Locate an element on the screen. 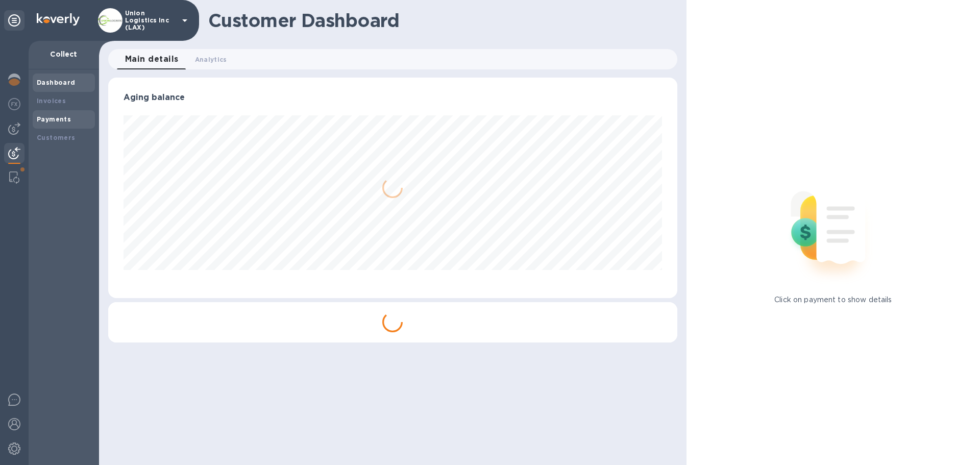 The image size is (980, 465). img: Foreign exchange is located at coordinates (14, 104).